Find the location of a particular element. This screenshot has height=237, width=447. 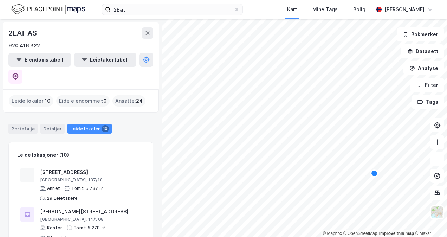

a: Improve this map is located at coordinates (396, 233).